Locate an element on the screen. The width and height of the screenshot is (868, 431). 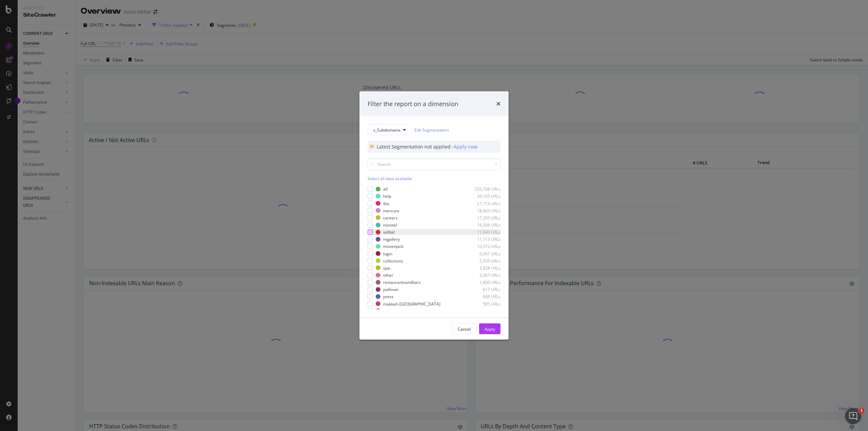
div: 17,295 URLs is located at coordinates (484, 217).